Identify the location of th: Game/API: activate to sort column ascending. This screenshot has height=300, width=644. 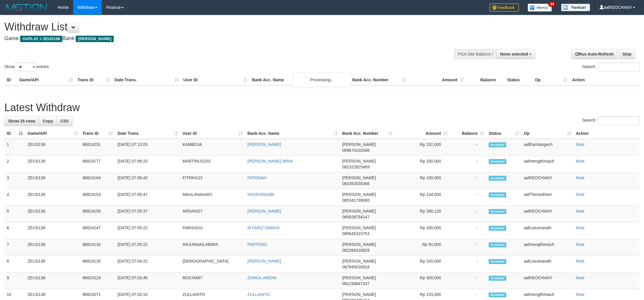
(53, 133).